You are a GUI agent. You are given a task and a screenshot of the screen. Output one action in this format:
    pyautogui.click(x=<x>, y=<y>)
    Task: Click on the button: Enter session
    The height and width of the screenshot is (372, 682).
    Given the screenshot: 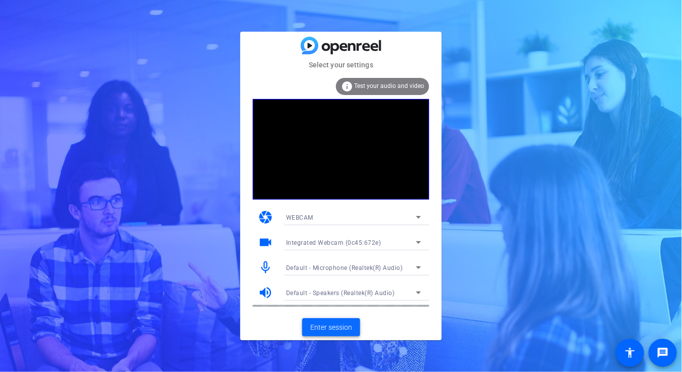 What is the action you would take?
    pyautogui.click(x=331, y=328)
    